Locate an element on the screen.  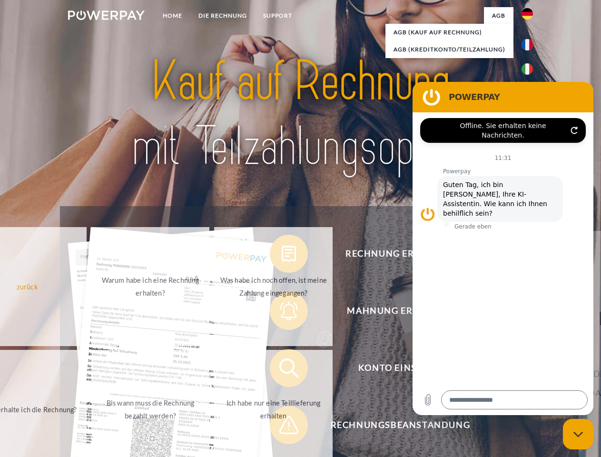
button: Verbindung aktualisieren is located at coordinates (162, 49).